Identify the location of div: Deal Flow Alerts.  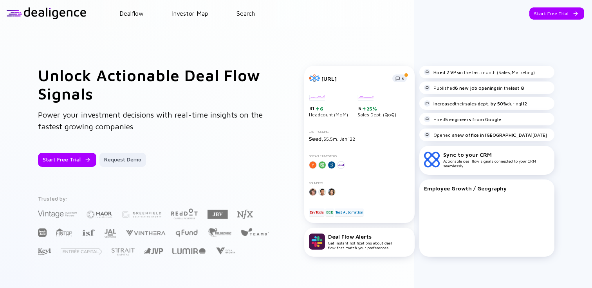
(360, 236).